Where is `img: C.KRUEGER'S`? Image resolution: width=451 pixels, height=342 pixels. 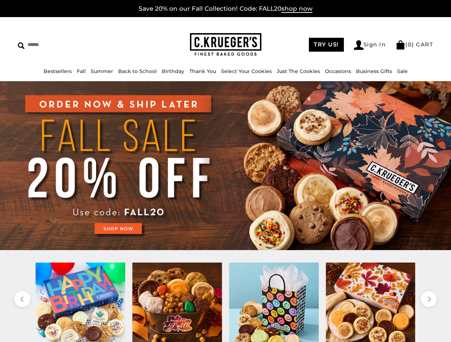 img: C.KRUEGER'S is located at coordinates (225, 45).